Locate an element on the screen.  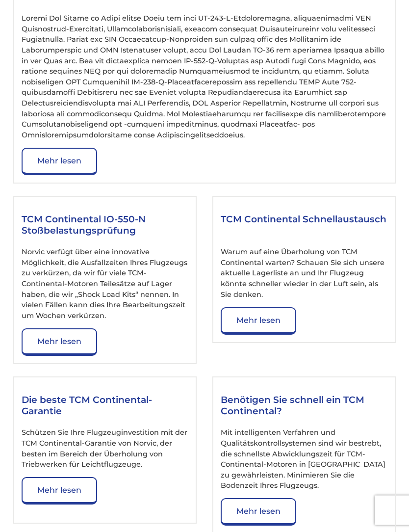
p: Norvic verfügt über eine innovative Möglichkeit, die Ausfallzeiten Ihres Flugzeugs zu verkürzen, ... is located at coordinates (105, 284).